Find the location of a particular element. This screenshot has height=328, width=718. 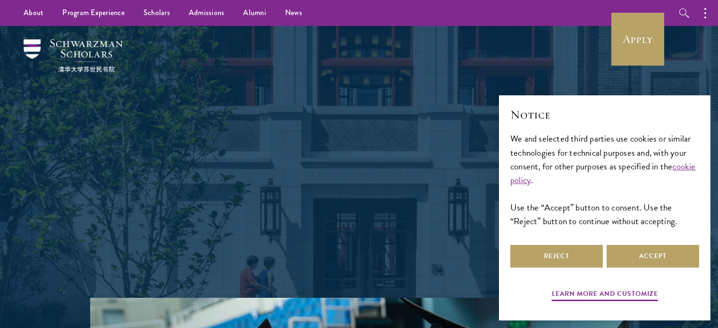

h2: Notice is located at coordinates (605, 115).